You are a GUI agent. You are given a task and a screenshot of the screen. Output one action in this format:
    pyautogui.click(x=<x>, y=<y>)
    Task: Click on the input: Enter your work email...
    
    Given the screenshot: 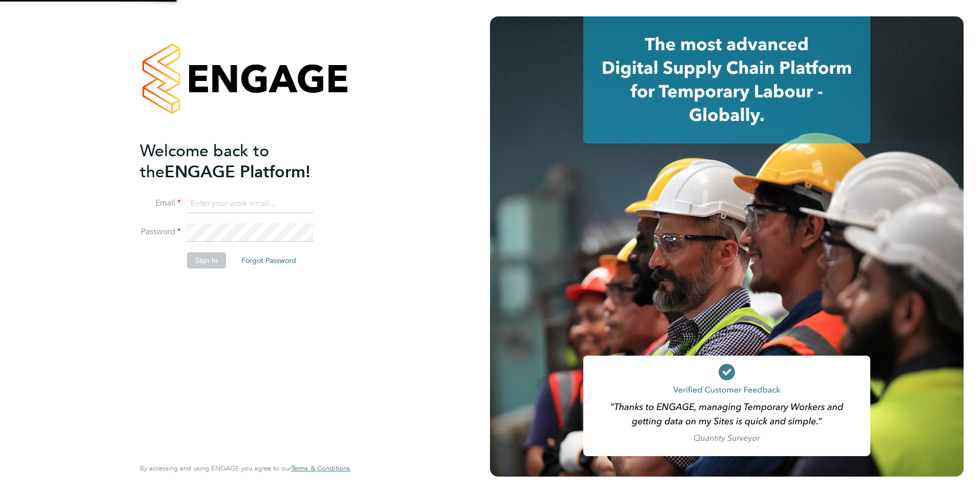 What is the action you would take?
    pyautogui.click(x=250, y=204)
    